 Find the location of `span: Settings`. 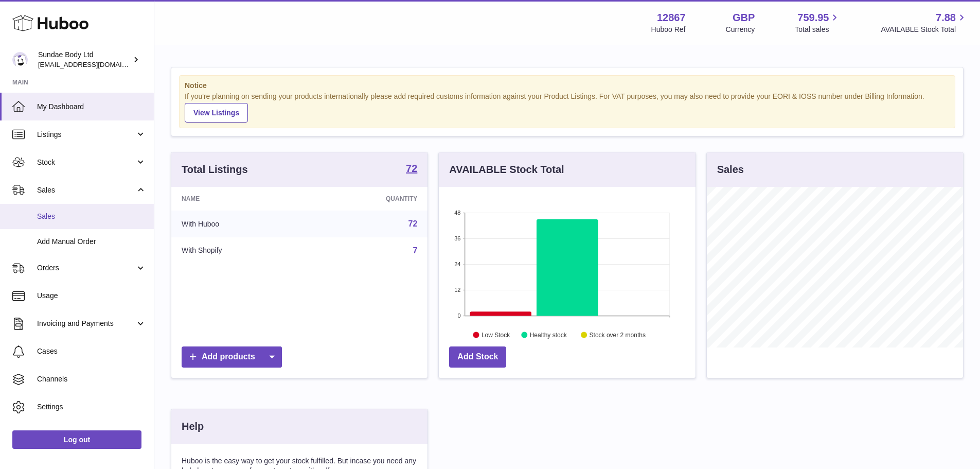

span: Settings is located at coordinates (92, 407).